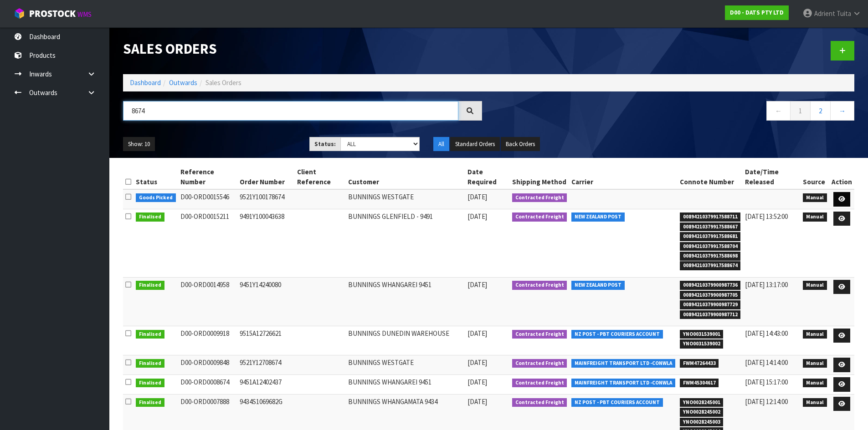 This screenshot has height=430, width=868. Describe the element at coordinates (710, 266) in the screenshot. I see `span: 00894210379917588674` at that location.